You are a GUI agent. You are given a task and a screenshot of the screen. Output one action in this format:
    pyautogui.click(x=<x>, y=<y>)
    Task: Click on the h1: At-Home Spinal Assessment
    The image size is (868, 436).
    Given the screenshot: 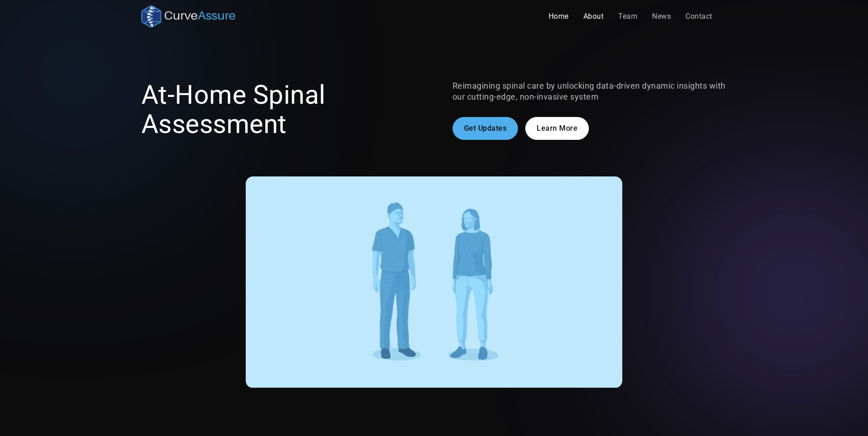 What is the action you would take?
    pyautogui.click(x=279, y=110)
    